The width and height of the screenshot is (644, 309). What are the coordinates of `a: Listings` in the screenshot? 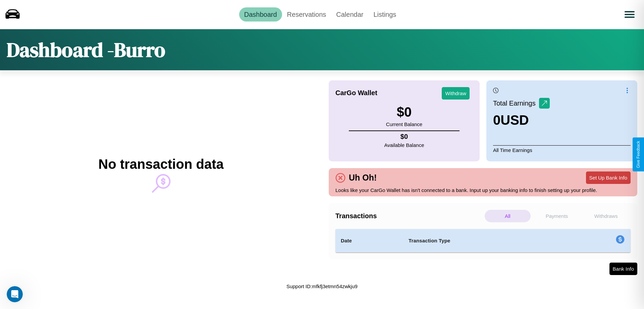 It's located at (384, 15).